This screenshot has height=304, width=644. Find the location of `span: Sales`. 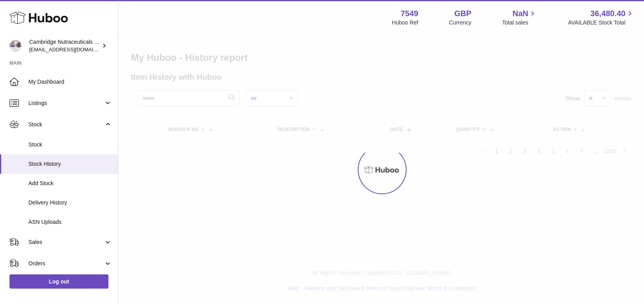

span: Sales is located at coordinates (66, 242).